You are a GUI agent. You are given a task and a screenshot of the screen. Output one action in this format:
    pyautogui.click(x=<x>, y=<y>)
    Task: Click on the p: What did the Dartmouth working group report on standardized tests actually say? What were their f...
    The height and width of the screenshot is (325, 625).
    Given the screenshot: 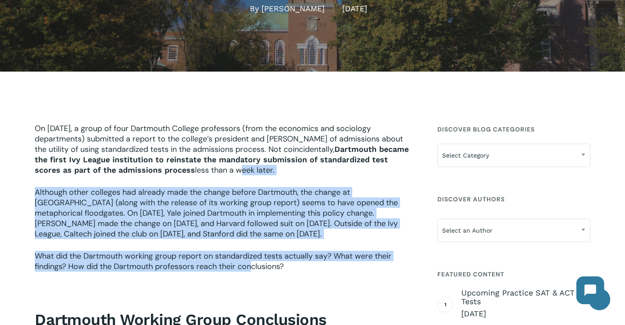 What is the action you would take?
    pyautogui.click(x=225, y=267)
    